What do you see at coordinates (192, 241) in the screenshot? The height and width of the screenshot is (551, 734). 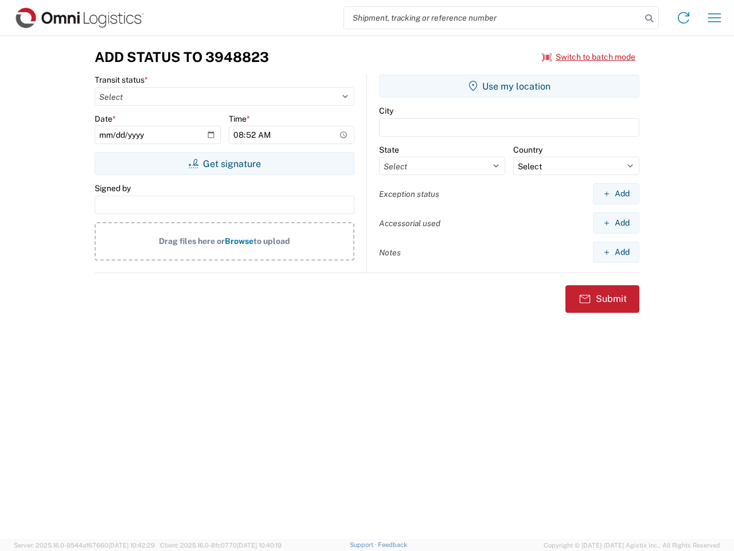 I see `span: Drag files here or` at bounding box center [192, 241].